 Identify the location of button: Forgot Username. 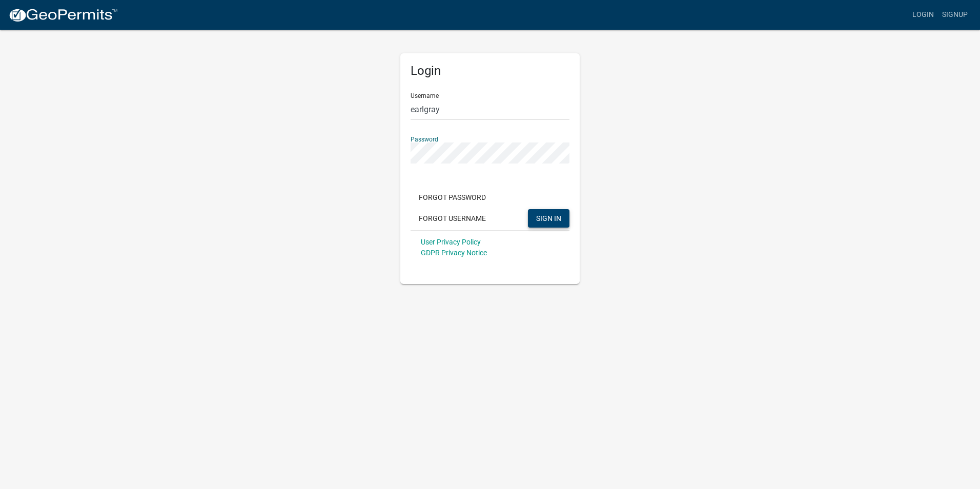
(452, 218).